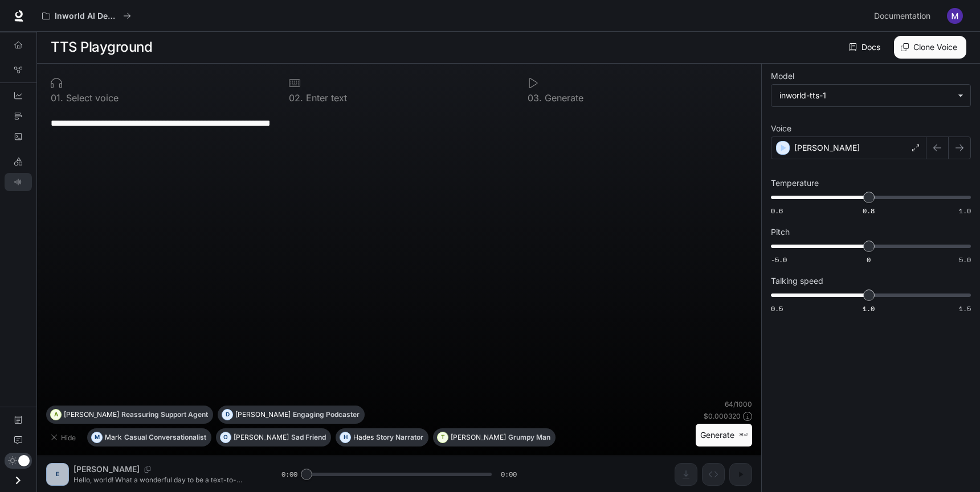  Describe the element at coordinates (783, 77) in the screenshot. I see `p: Model` at that location.